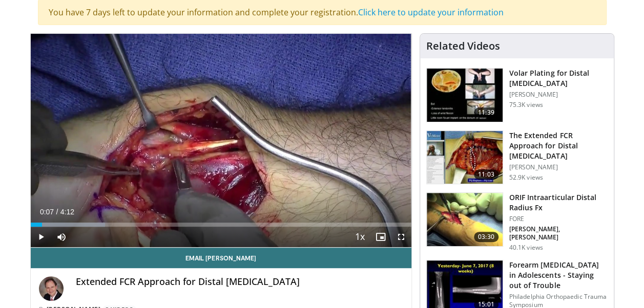  What do you see at coordinates (221, 225) in the screenshot?
I see `div: Progress Bar` at bounding box center [221, 225].